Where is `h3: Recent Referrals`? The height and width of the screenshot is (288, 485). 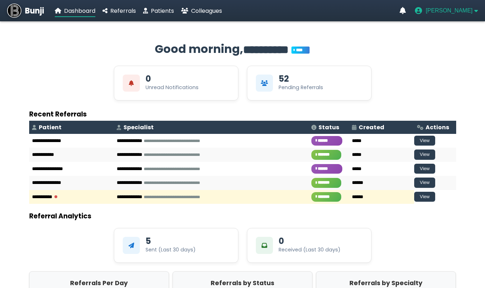 h3: Recent Referrals is located at coordinates (242, 114).